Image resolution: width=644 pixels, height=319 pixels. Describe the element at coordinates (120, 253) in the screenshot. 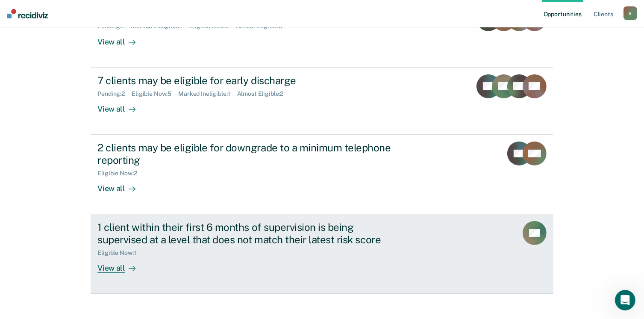

I see `div: Eligible Now : 1` at that location.